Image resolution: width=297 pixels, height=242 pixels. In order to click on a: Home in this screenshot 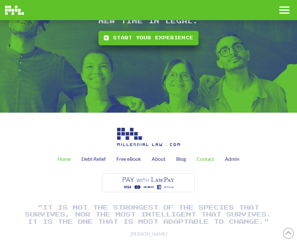, I will do `click(64, 159)`.